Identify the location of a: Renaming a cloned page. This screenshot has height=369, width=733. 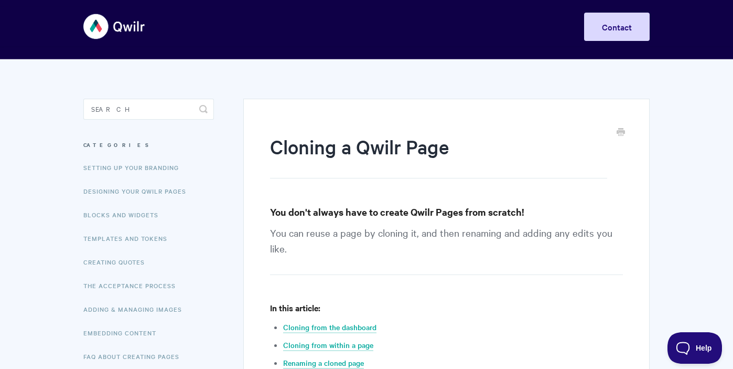
(324, 363).